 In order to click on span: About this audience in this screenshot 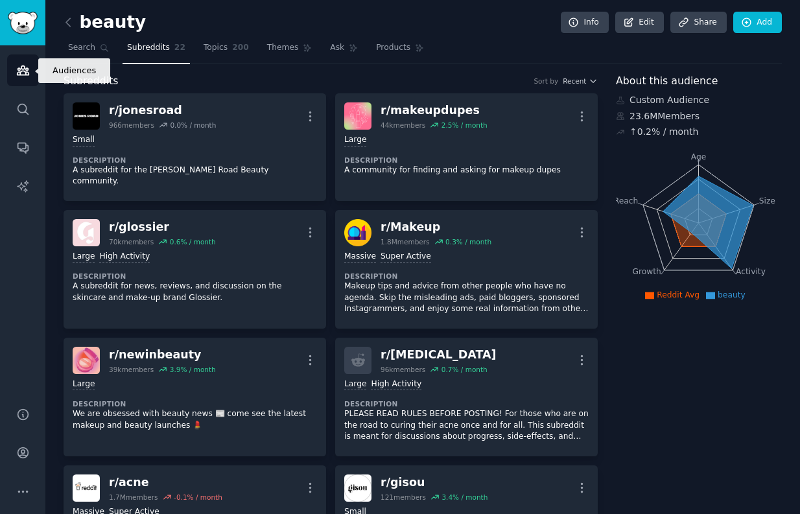, I will do `click(666, 81)`.